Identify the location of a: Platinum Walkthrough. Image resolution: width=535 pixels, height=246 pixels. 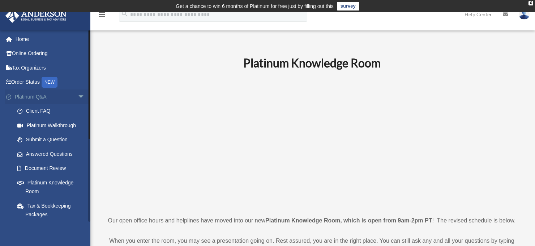
(53, 125).